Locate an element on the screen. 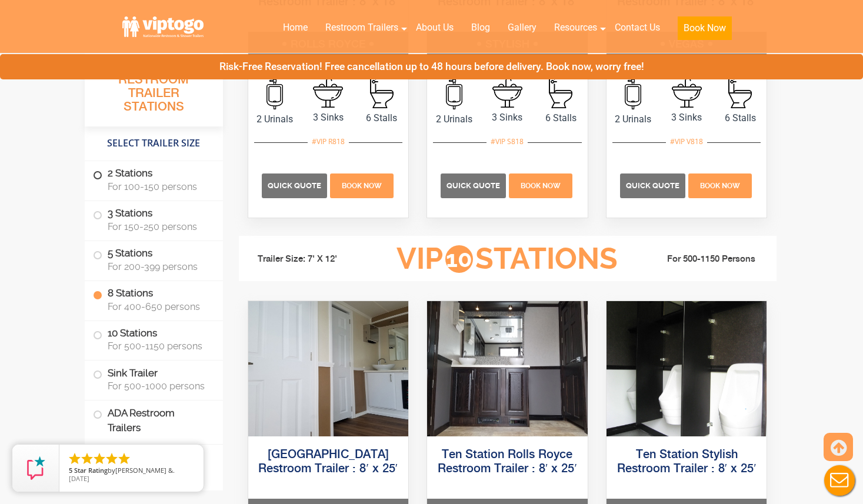 The width and height of the screenshot is (863, 504). a: Resources is located at coordinates (575, 28).